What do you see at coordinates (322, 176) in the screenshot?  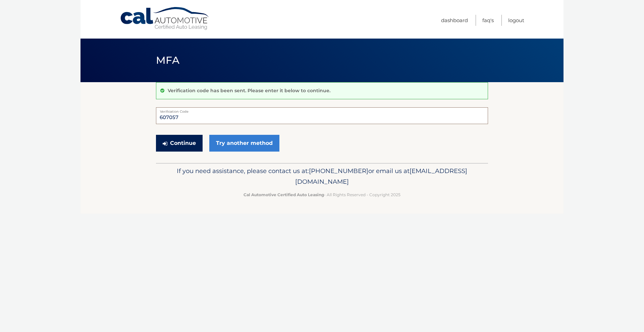 I see `p: If you need assistance, please contact us at: or email us at` at bounding box center [322, 176].